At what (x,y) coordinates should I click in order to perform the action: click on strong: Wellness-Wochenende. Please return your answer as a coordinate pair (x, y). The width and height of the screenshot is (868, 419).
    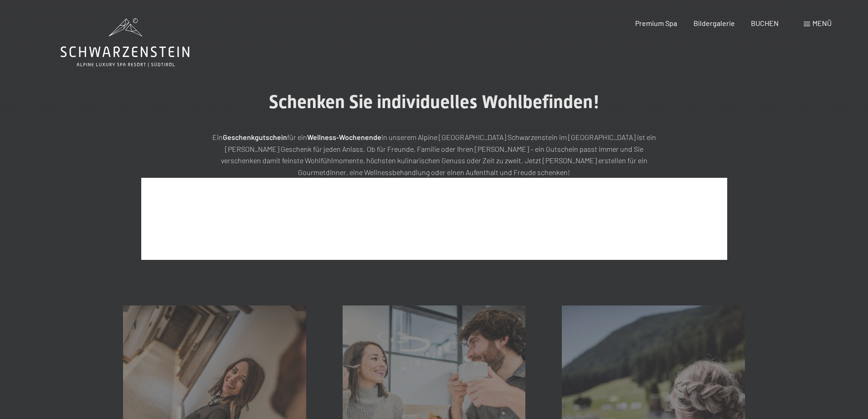
    Looking at the image, I should click on (344, 137).